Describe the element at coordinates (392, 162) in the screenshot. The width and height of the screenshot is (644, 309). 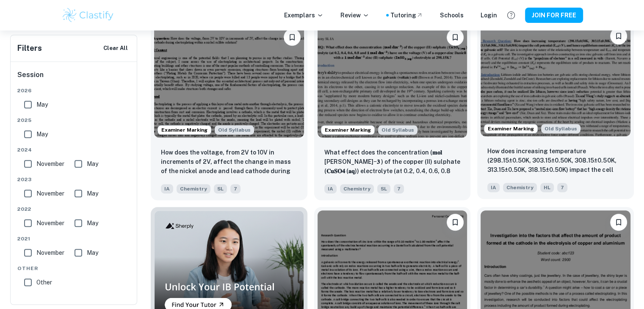
I see `p: What effect does the concentration (𝐦𝐨𝐥 𝐝𝐦−𝟑 ) of the copper (II) sulphate (𝐂𝐮𝐒𝐎𝟒 (𝐚𝐪)) electroly...` at that location.